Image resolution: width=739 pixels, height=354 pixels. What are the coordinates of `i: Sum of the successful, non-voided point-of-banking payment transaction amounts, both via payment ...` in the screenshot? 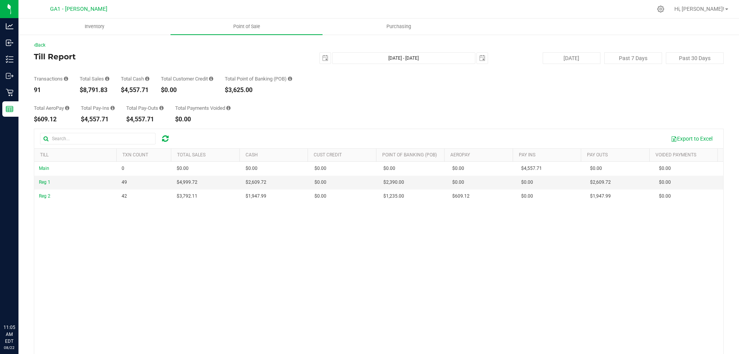 It's located at (290, 78).